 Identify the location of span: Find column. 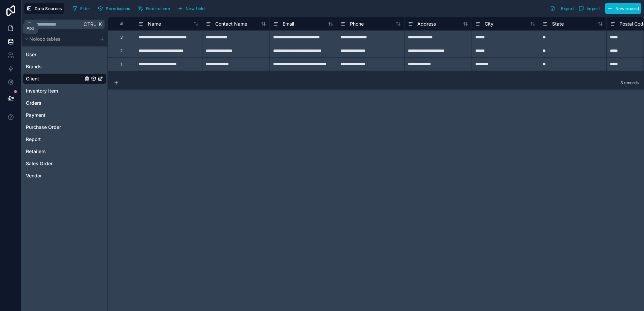
(158, 9).